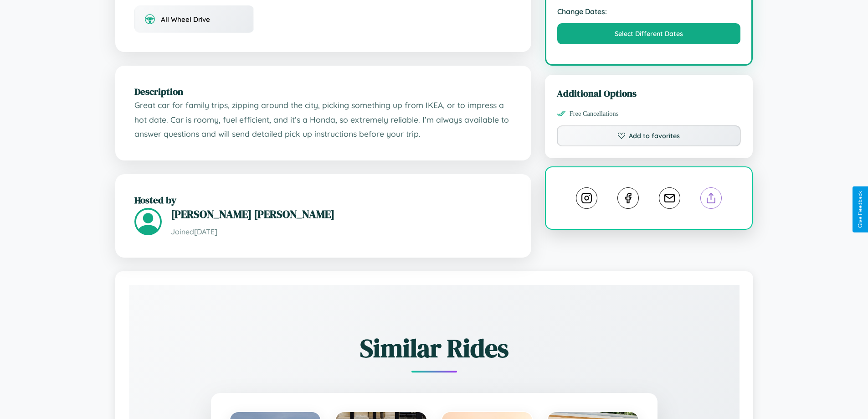 The height and width of the screenshot is (419, 868). Describe the element at coordinates (594, 114) in the screenshot. I see `span: Free Cancellations` at that location.